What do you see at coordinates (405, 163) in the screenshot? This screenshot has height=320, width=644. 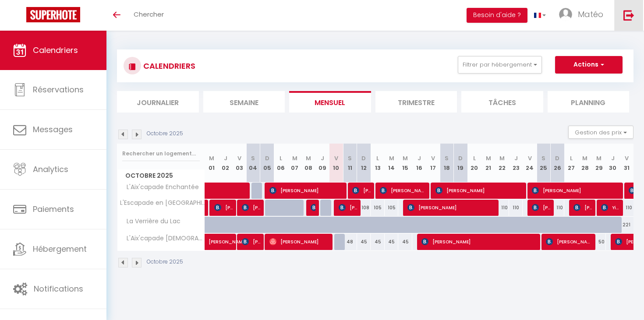 I see `th: 15` at bounding box center [405, 163].